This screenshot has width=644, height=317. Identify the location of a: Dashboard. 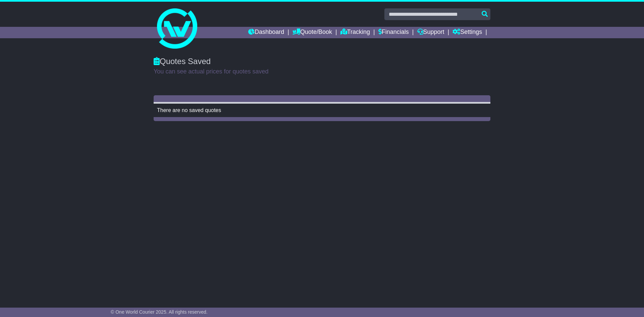
(266, 33).